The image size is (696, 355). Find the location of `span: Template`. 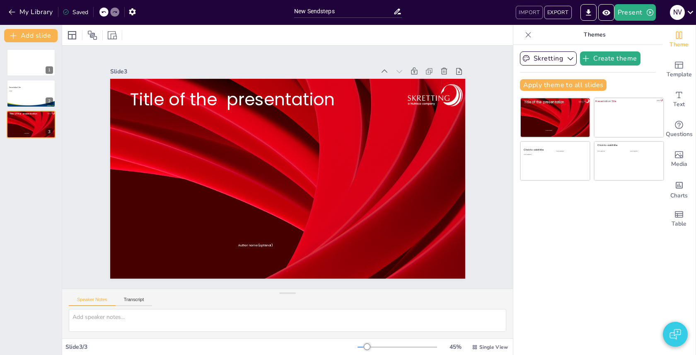

span: Template is located at coordinates (679, 75).